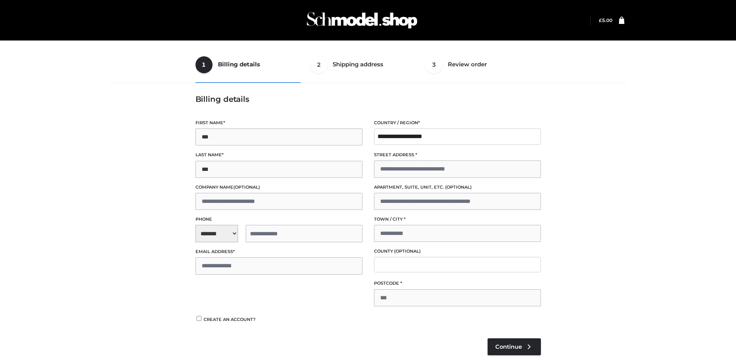 The height and width of the screenshot is (363, 736). Describe the element at coordinates (368, 99) in the screenshot. I see `h3: Billing details` at that location.